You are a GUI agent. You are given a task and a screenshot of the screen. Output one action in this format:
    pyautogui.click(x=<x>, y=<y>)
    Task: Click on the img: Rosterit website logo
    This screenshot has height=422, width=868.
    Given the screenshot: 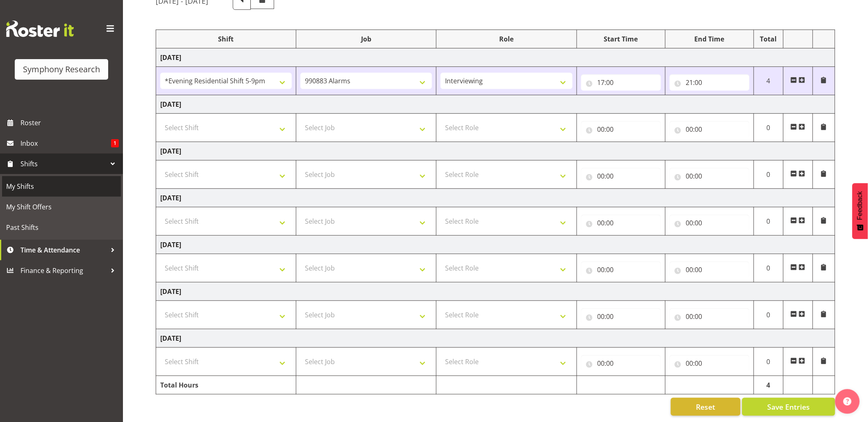 What is the action you would take?
    pyautogui.click(x=40, y=29)
    